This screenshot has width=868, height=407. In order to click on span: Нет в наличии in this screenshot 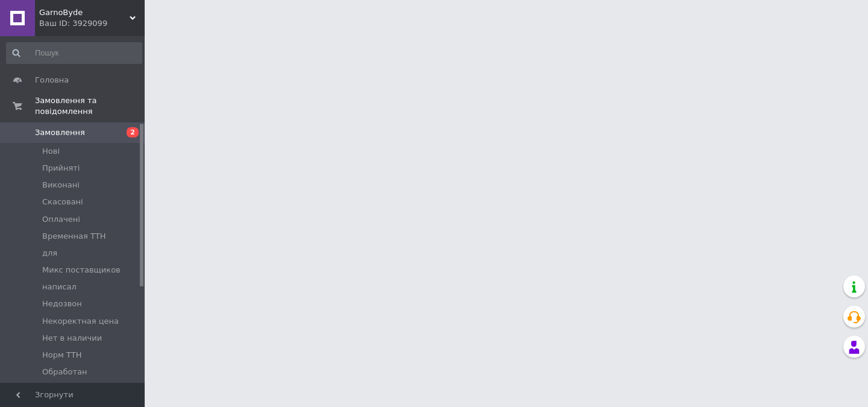, I will do `click(72, 338)`.